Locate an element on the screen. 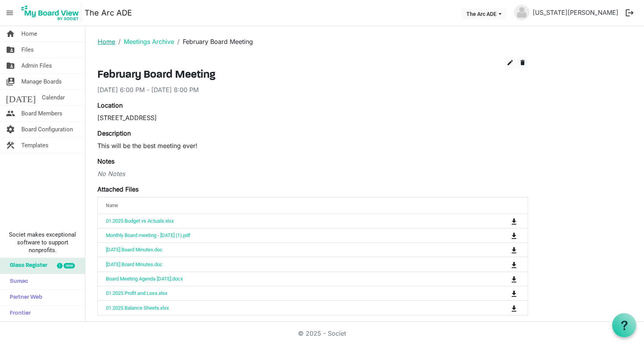  span: Societ makes exceptional software to support nonprofits. is located at coordinates (42, 242).